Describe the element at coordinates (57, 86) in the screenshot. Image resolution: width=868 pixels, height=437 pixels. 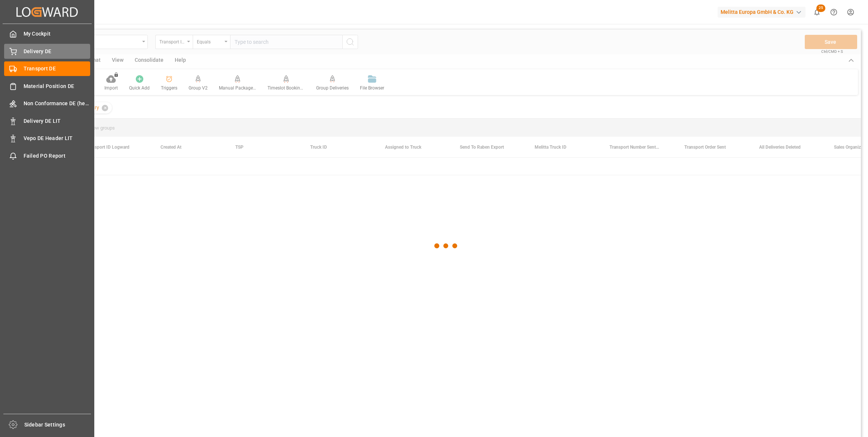
I see `span: Material Position DE` at that location.